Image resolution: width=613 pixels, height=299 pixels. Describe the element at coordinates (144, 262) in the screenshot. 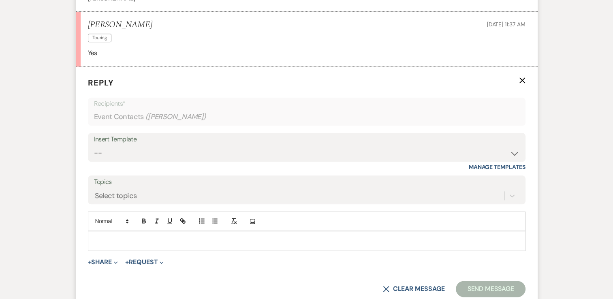

I see `button: Request` at that location.